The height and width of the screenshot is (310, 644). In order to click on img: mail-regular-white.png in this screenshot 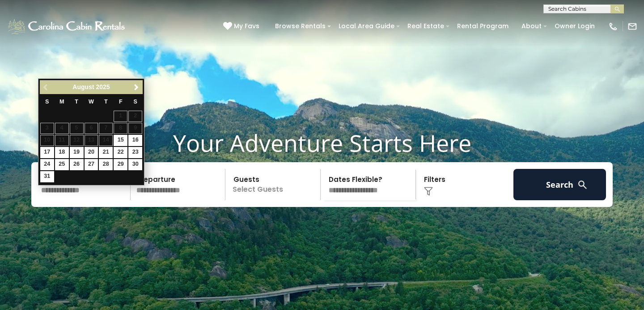, I will do `click(633, 27)`.